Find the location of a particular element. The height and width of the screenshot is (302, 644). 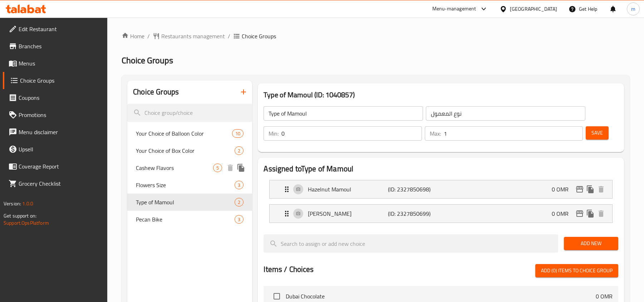

span: Save is located at coordinates (597, 133).